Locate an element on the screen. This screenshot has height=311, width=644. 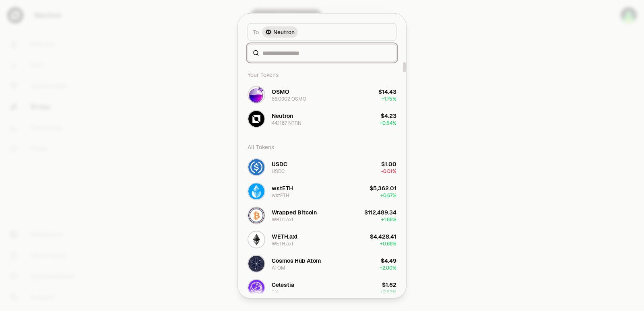
div: WBTC.axl is located at coordinates (282, 219).